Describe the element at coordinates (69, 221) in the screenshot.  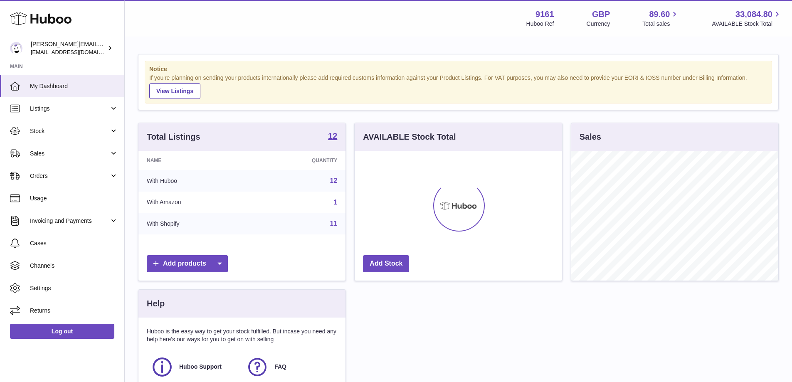
I see `span: Invoicing and Payments` at that location.